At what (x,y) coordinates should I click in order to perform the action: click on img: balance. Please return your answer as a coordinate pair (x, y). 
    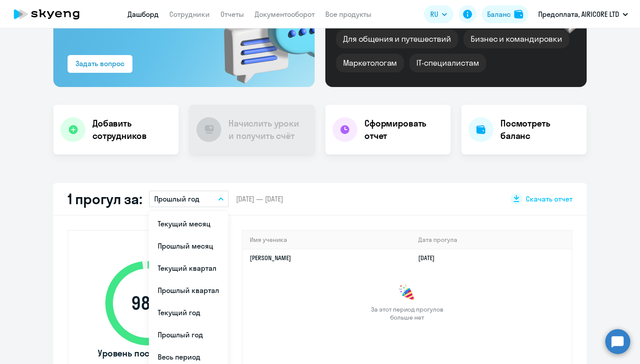
    Looking at the image, I should click on (519, 15).